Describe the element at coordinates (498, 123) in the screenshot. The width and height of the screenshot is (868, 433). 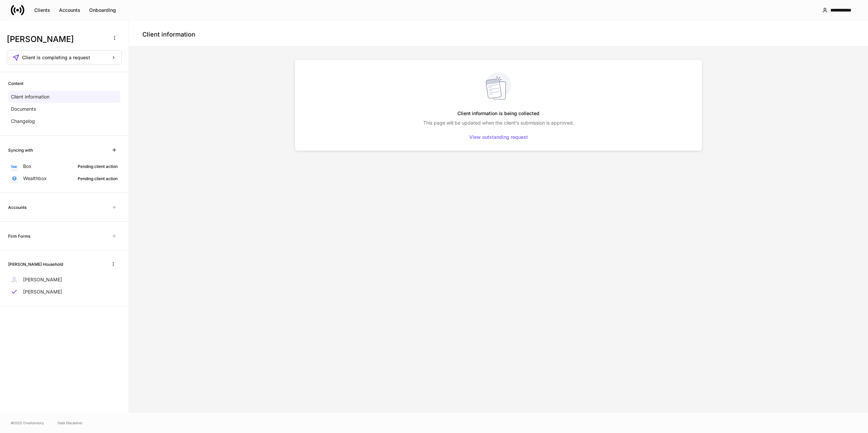
I see `p: This page will be updated when the client’s submission is approved.` at that location.